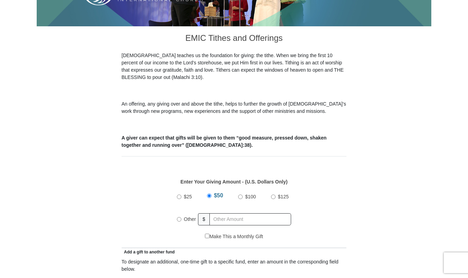 This screenshot has height=278, width=468. I want to click on span: $25, so click(188, 197).